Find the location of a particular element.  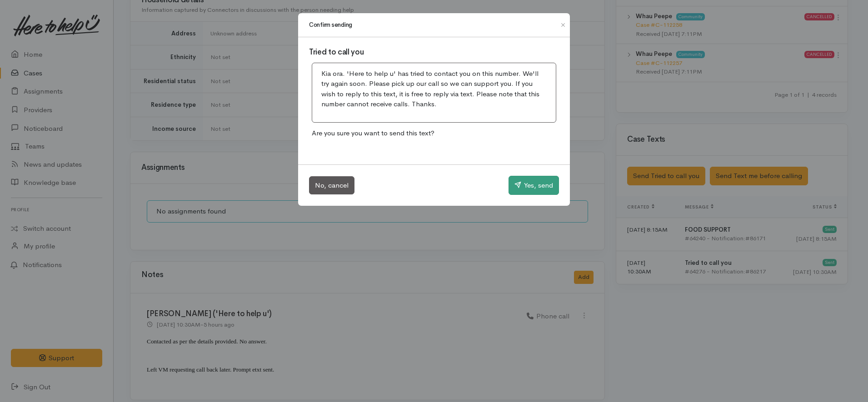

button: Yes, send is located at coordinates (533, 185).